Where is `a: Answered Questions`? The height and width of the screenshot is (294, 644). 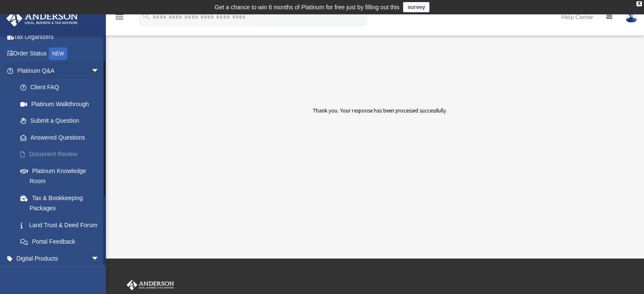 a: Answered Questions is located at coordinates (62, 138).